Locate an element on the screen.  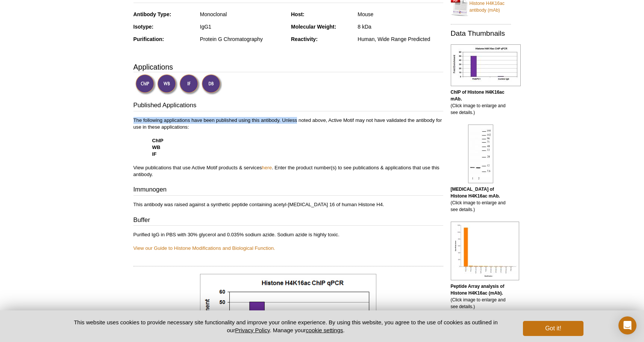
img: Histone H4K16ac antibody (mAb) tested by ChIP. is located at coordinates (486, 65).